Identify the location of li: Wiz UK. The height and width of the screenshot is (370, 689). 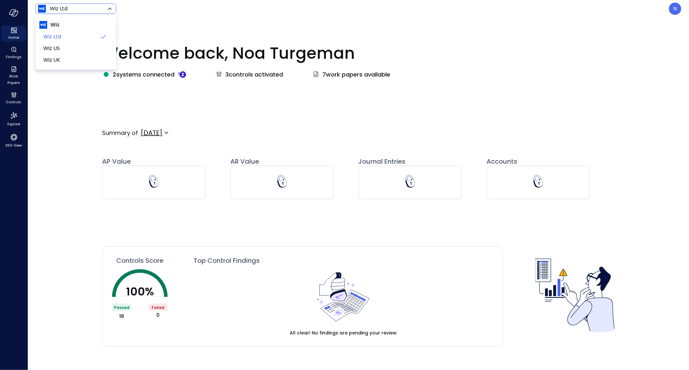
(76, 60).